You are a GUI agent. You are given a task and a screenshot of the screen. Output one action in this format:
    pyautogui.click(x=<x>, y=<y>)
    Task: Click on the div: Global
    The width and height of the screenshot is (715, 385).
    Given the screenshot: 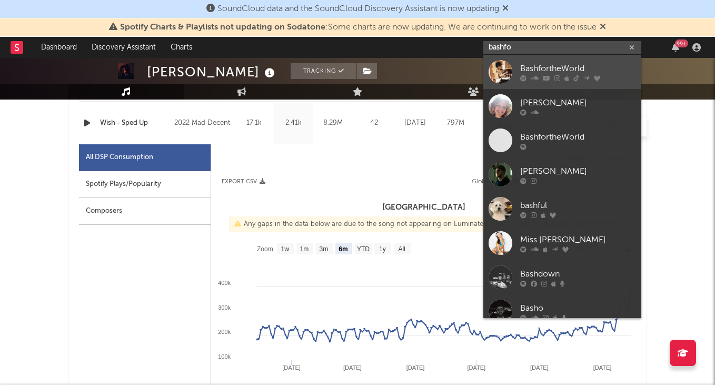 What is the action you would take?
    pyautogui.click(x=480, y=182)
    